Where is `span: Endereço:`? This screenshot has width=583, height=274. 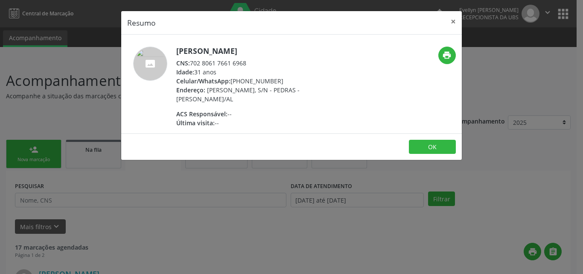 span: Endereço: is located at coordinates (191, 90).